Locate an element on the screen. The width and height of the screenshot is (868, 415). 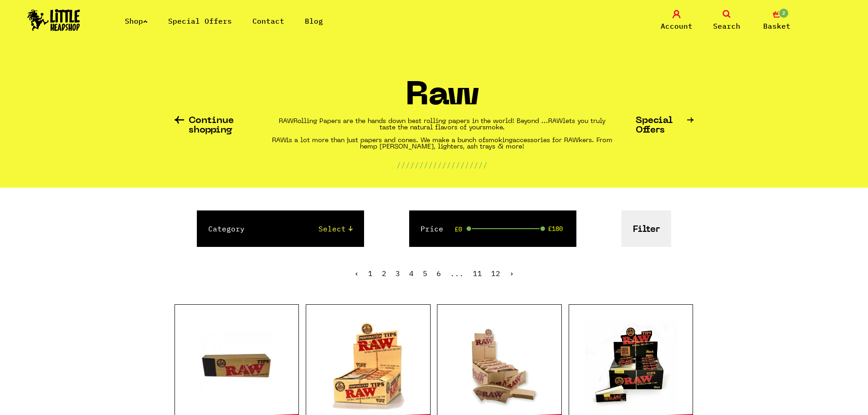
span: Basket is located at coordinates (777, 26).